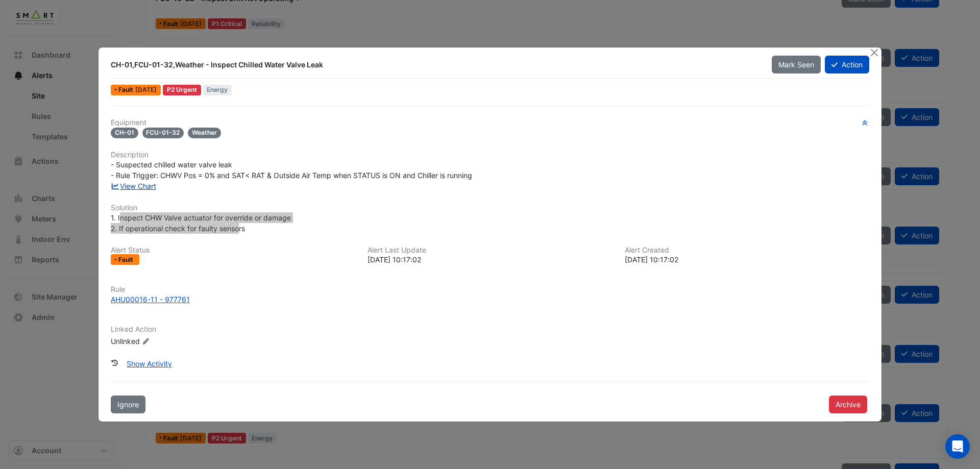 This screenshot has width=980, height=469. I want to click on span: - Suspected chilled water valve leak - Rule Trigger: CHWV Pos = 0% and SAT< RAT & Outside Air Tem..., so click(292, 170).